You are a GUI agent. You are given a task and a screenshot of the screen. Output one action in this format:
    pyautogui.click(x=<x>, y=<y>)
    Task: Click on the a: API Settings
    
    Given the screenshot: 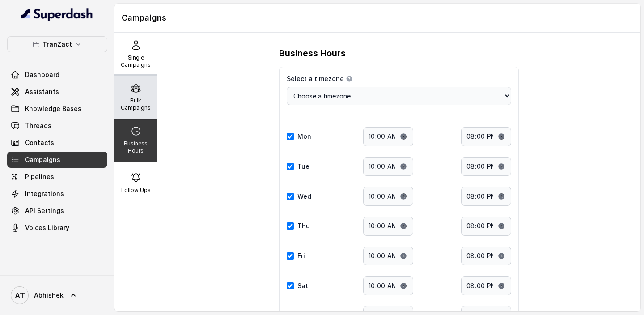 What is the action you would take?
    pyautogui.click(x=57, y=211)
    